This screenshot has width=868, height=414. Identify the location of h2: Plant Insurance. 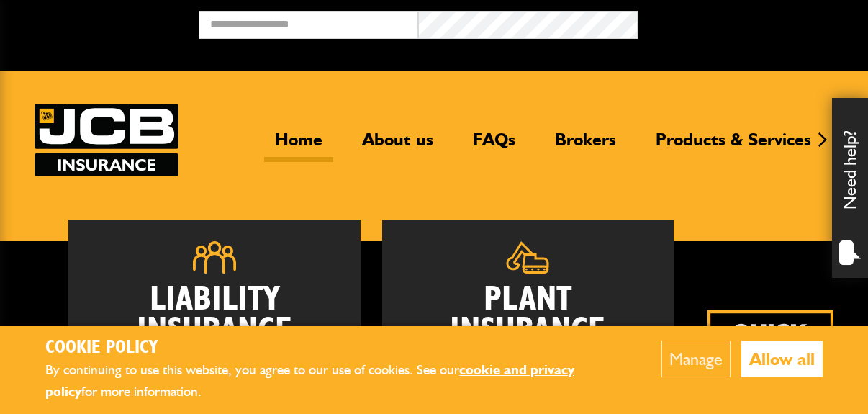
(529, 315).